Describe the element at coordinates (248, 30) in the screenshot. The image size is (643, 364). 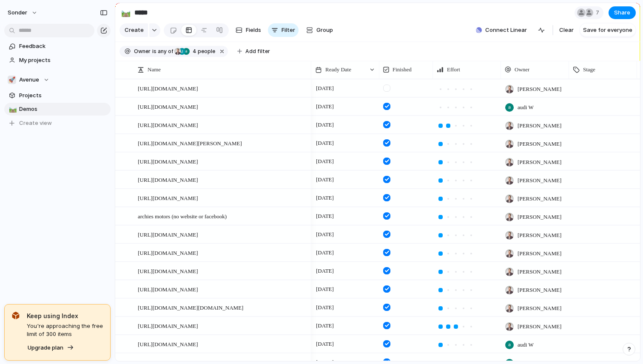
I see `button: Fields` at that location.